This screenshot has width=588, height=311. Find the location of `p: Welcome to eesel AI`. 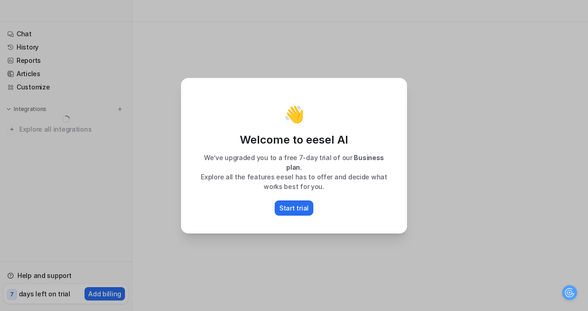

p: Welcome to eesel AI is located at coordinates (294, 140).